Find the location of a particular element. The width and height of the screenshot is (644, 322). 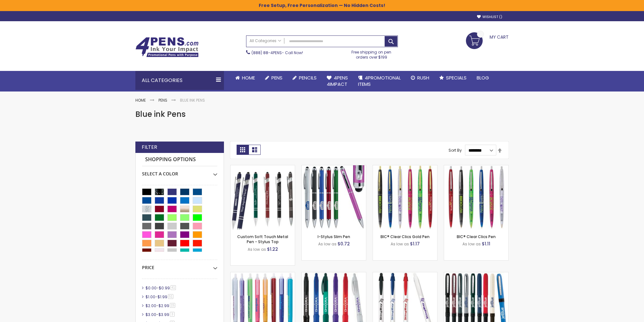

strong: Blue ink Pens is located at coordinates (192, 100).